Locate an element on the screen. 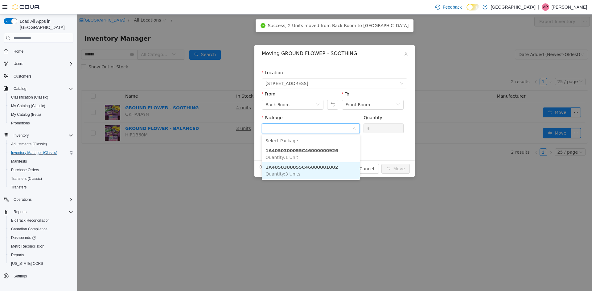 This screenshot has height=291, width=592. div: Front Room is located at coordinates (281, 90).